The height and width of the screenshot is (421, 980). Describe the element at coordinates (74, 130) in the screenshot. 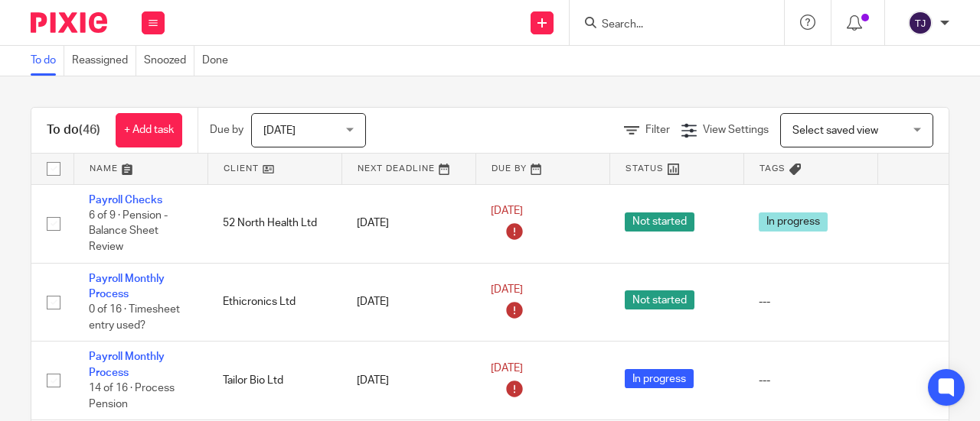

I see `h1: To do` at that location.